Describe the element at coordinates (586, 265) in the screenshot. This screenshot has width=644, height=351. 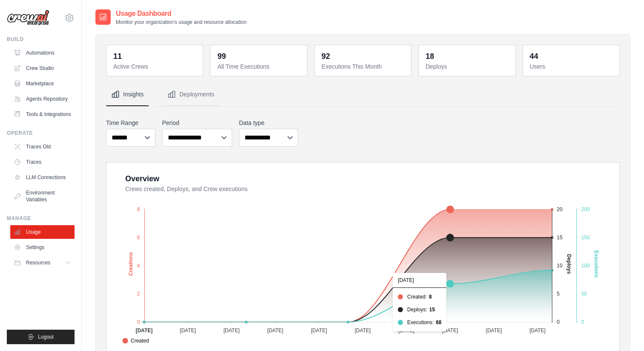
I see `tspan: 100` at that location.